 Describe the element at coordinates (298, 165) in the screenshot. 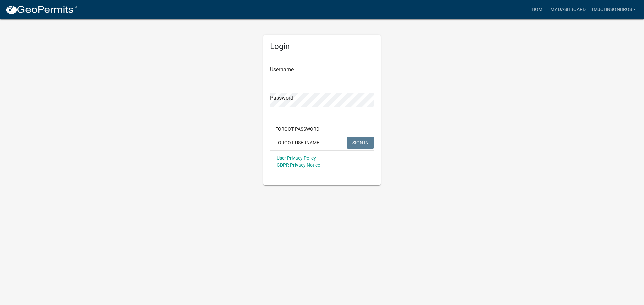

I see `a: GDPR Privacy Notice` at that location.